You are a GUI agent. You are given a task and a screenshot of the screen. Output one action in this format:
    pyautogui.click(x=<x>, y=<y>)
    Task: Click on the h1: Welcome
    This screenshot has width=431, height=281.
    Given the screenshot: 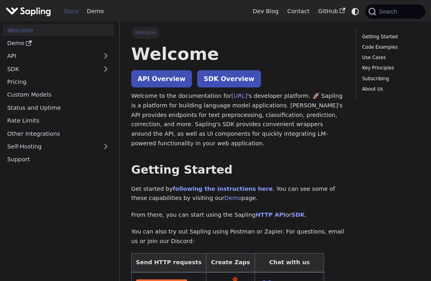 What is the action you would take?
    pyautogui.click(x=238, y=54)
    